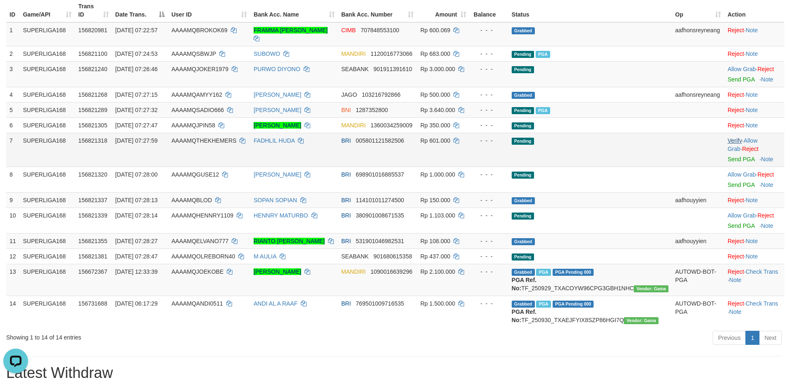  Describe the element at coordinates (730, 338) in the screenshot. I see `a: Previous` at that location.